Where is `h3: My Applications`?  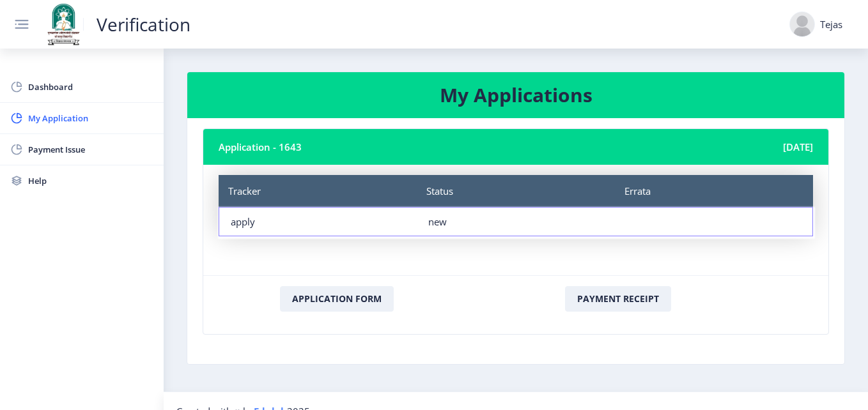 h3: My Applications is located at coordinates (516, 95).